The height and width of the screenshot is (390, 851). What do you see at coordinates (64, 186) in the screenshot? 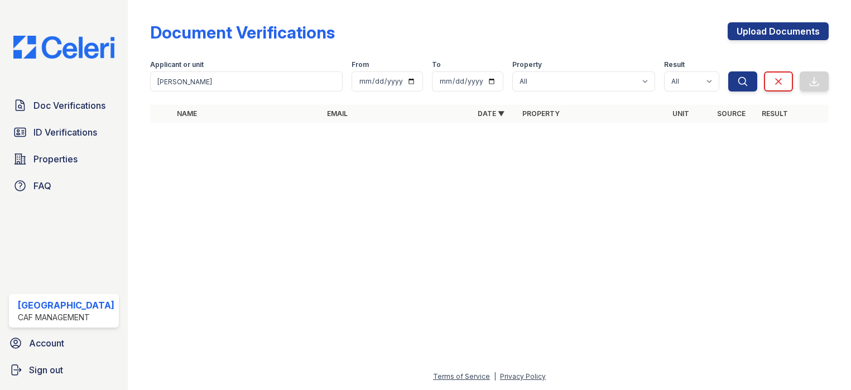
I see `a: FAQ` at bounding box center [64, 186].